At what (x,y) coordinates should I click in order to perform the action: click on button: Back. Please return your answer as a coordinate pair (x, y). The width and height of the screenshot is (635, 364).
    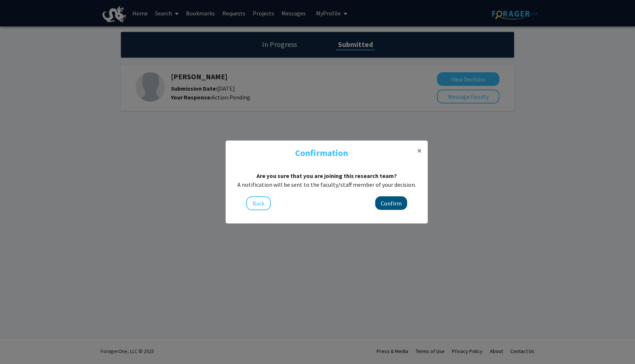
    Looking at the image, I should click on (258, 203).